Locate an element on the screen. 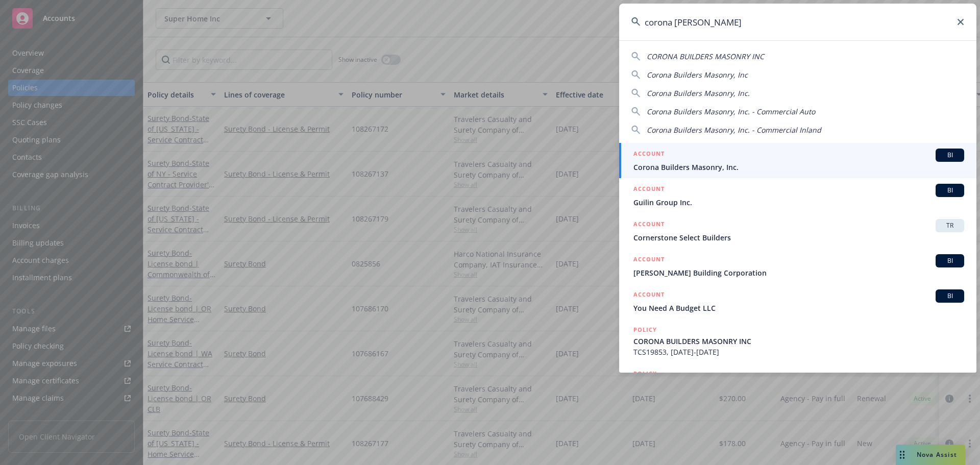 The image size is (980, 465). span: Corona Builders Masonry, Inc is located at coordinates (697, 75).